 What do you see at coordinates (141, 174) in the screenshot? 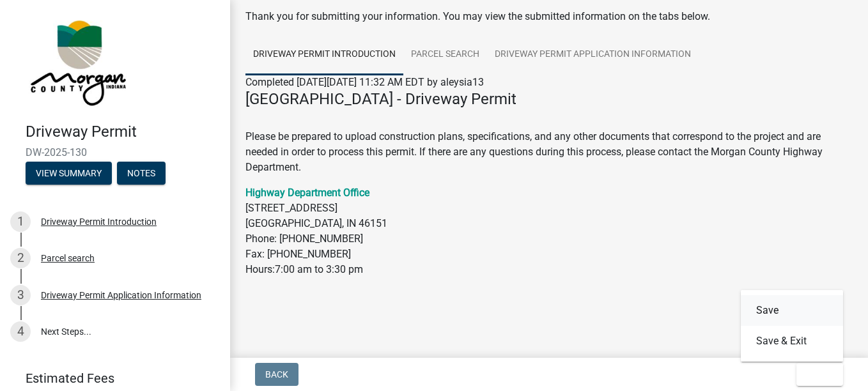
I see `wm-modal-confirm: Notes` at bounding box center [141, 174].